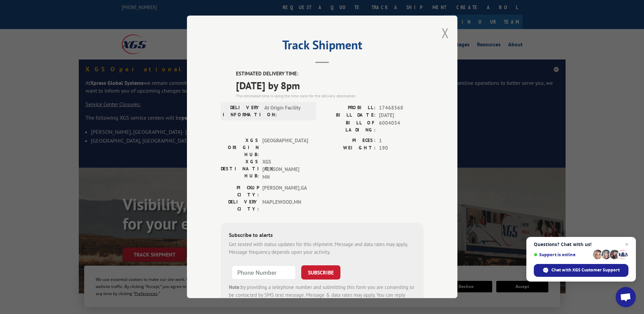  Describe the element at coordinates (349, 116) in the screenshot. I see `label: BILL DATE:` at that location.